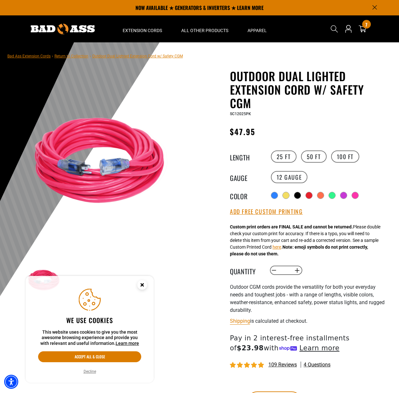  Describe the element at coordinates (246, 270) in the screenshot. I see `label: Quantity` at that location.